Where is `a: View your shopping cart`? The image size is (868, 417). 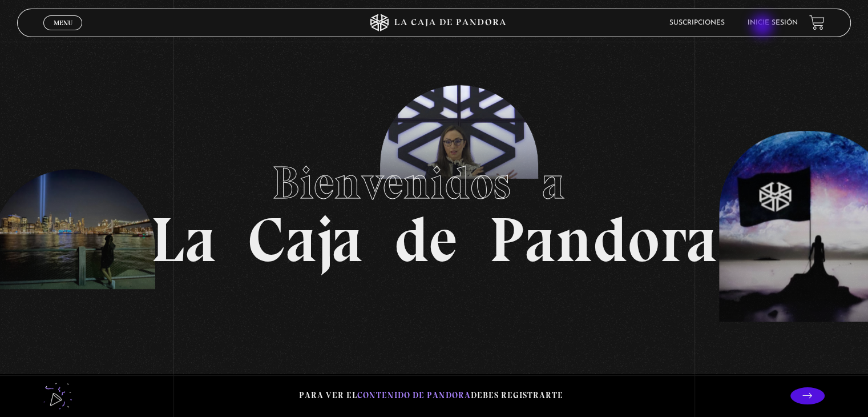
a: View your shopping cart is located at coordinates (816, 22).